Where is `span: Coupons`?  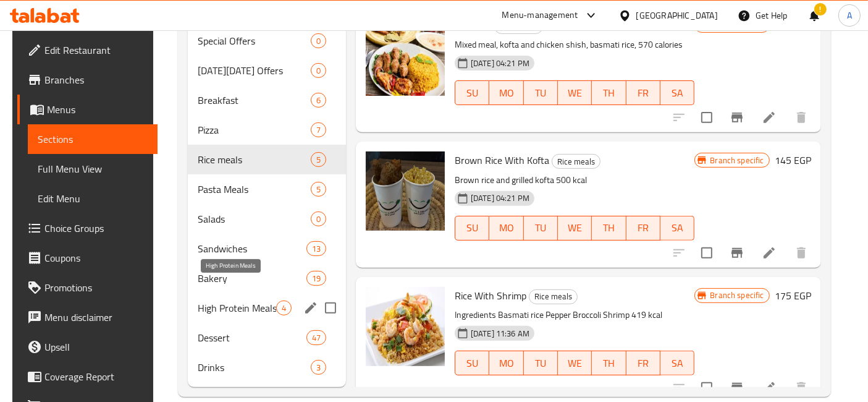
span: Coupons is located at coordinates (96, 257).